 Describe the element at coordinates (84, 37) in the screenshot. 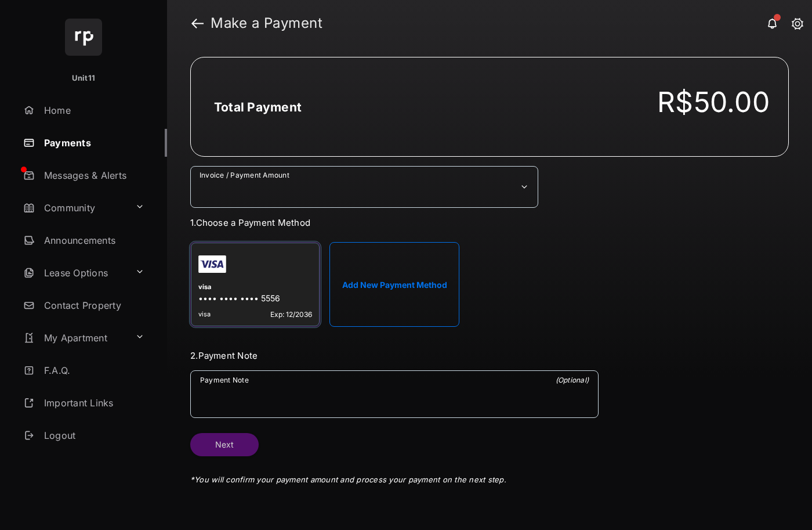

I see `img: svg+xml;base64,PHN2ZyB4bWxucz0iaHR0cDovL3d3dy53My5vcmcvMjAwMC9zdmciIHdpZHRoPSI2NCIgaGVpZ2h0PSI2NC...` at that location.